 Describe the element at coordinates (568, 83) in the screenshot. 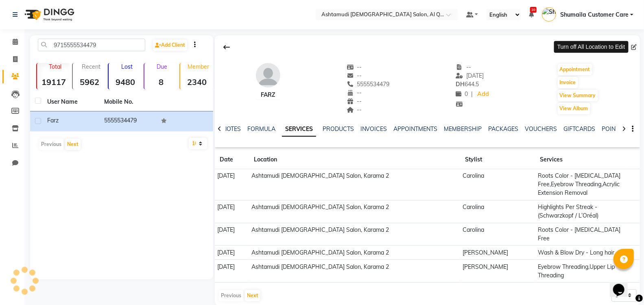

I see `button: Invoice` at that location.